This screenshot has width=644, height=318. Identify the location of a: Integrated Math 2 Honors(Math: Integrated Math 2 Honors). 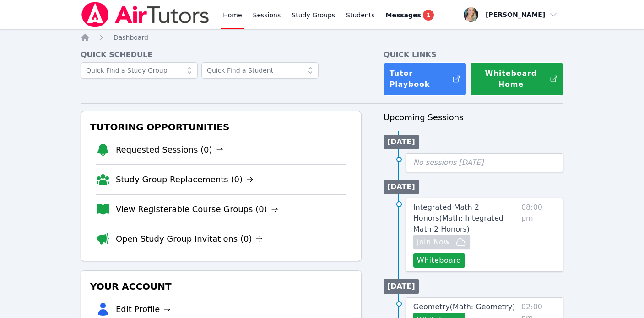
(466, 218).